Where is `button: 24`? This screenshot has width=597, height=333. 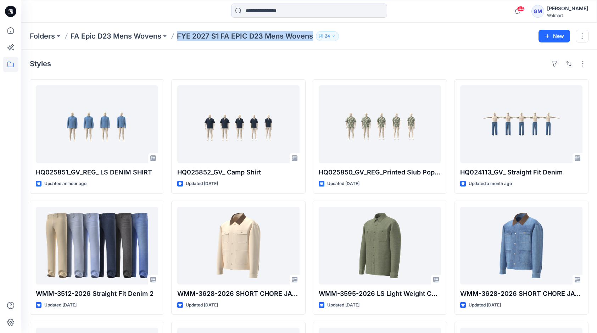 button: 24 is located at coordinates (327, 36).